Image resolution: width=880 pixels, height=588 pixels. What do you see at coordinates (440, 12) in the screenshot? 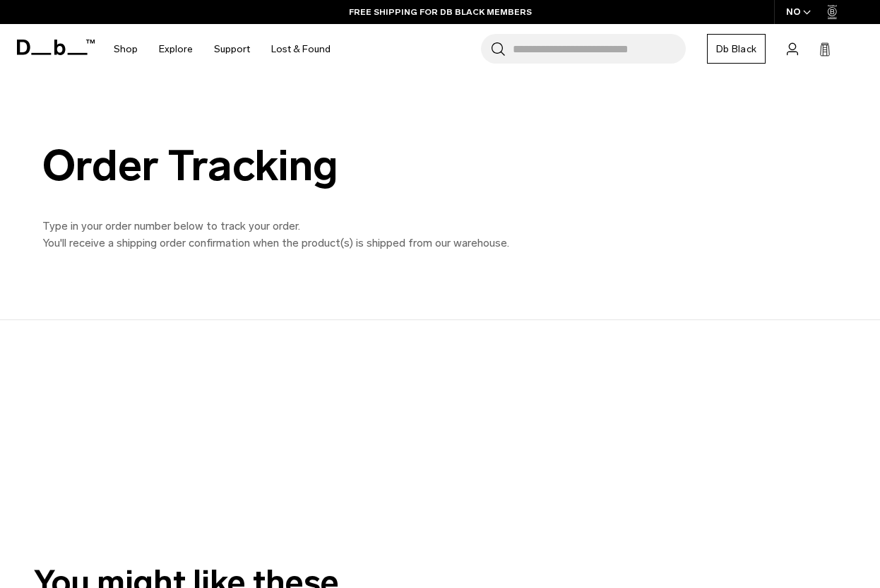
I see `a: FREE SHIPPING FOR DB BLACK MEMBERS` at bounding box center [440, 12].